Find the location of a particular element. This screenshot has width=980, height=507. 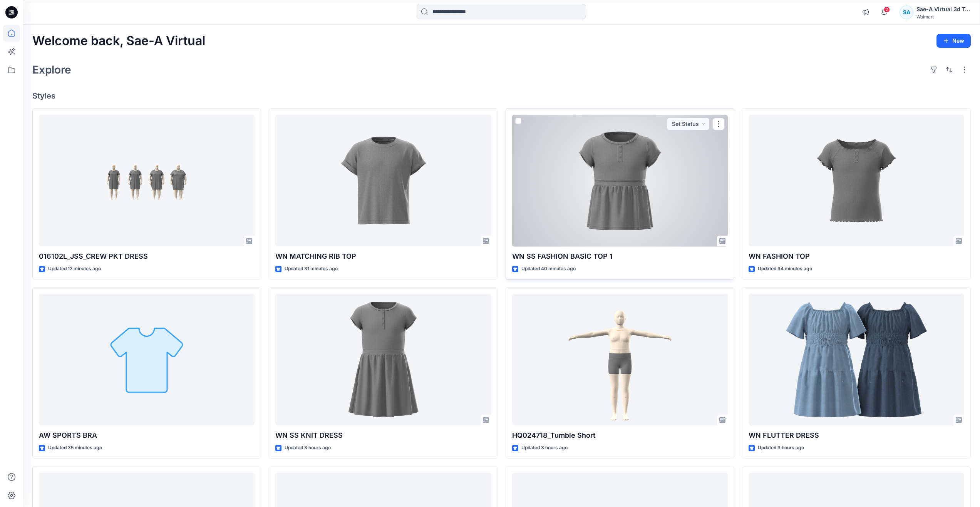

p: WN MATCHING RIB TOP is located at coordinates (383, 256).